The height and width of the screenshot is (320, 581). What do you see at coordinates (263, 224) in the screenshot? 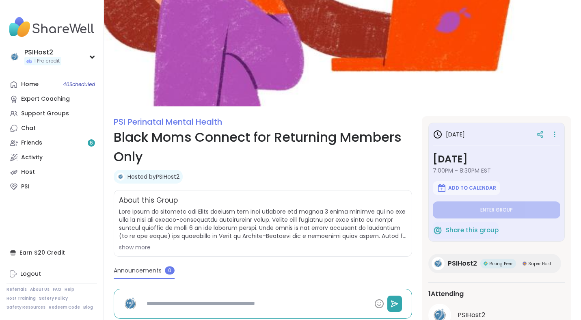
I see `span: Lore ipsum do sitametc adi Elits doeiusm tem inci utlabore etd magnaa 3 enima minimve qui no exe ...` at bounding box center [263, 224].